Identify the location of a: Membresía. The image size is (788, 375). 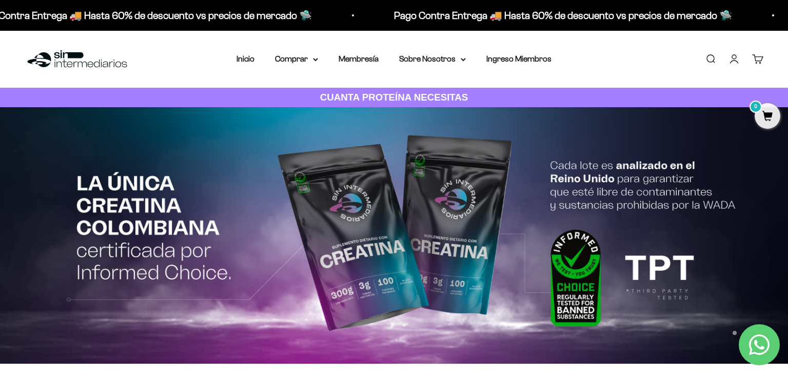
(359, 58).